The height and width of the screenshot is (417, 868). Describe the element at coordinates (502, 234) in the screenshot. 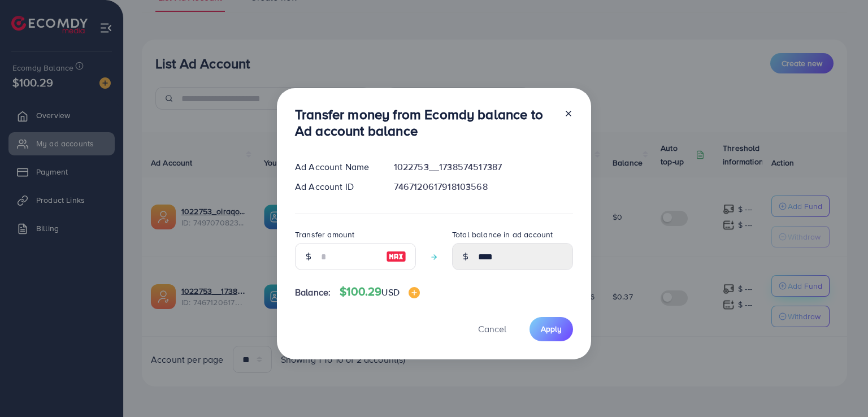

I see `label: Total balance in ad account` at that location.